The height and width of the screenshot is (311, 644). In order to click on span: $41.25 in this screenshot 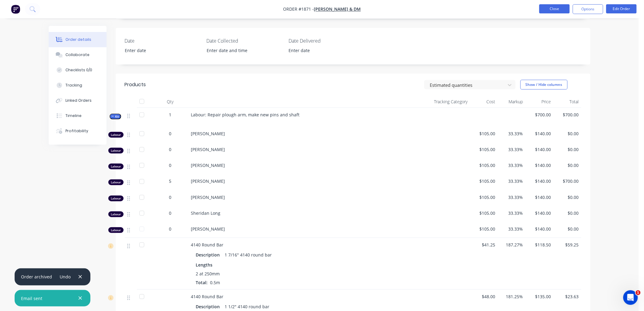, I will do `click(484, 245)`.